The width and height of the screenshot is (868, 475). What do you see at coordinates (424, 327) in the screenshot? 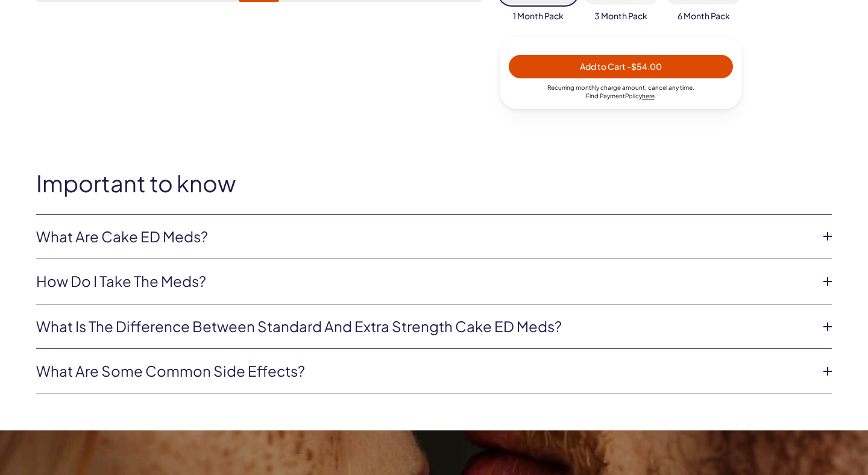
I see `a: What is the difference between Standard and Extra Strength Cake ED meds?` at bounding box center [424, 327].